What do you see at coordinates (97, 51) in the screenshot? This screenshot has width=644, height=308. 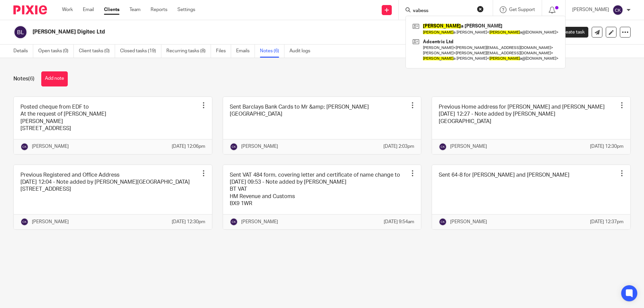 I see `a: Client tasks (0)` at bounding box center [97, 51].